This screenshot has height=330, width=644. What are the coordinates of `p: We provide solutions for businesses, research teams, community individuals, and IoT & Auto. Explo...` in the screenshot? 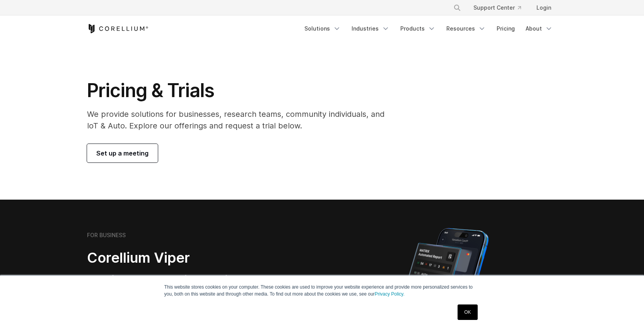 It's located at (241, 120).